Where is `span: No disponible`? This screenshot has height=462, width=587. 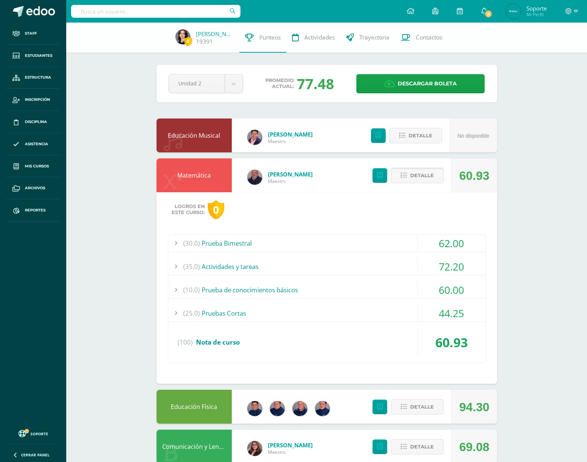 span: No disponible is located at coordinates (474, 136).